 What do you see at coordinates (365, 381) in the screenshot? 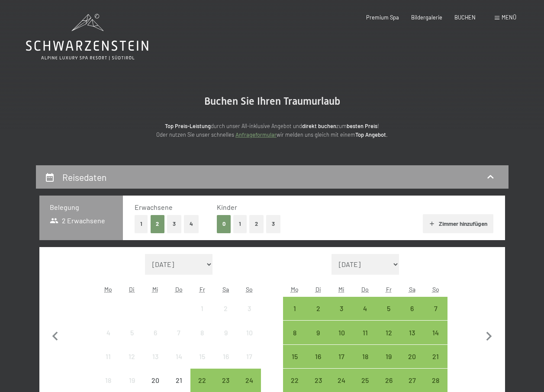
I see `div: Thu Sep 25 2025` at bounding box center [365, 381].